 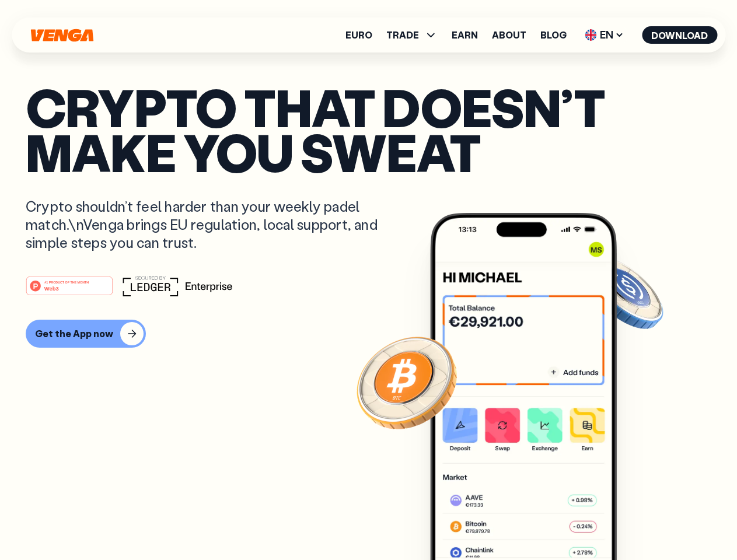 What do you see at coordinates (407, 382) in the screenshot?
I see `img: Bitcoin` at bounding box center [407, 382].